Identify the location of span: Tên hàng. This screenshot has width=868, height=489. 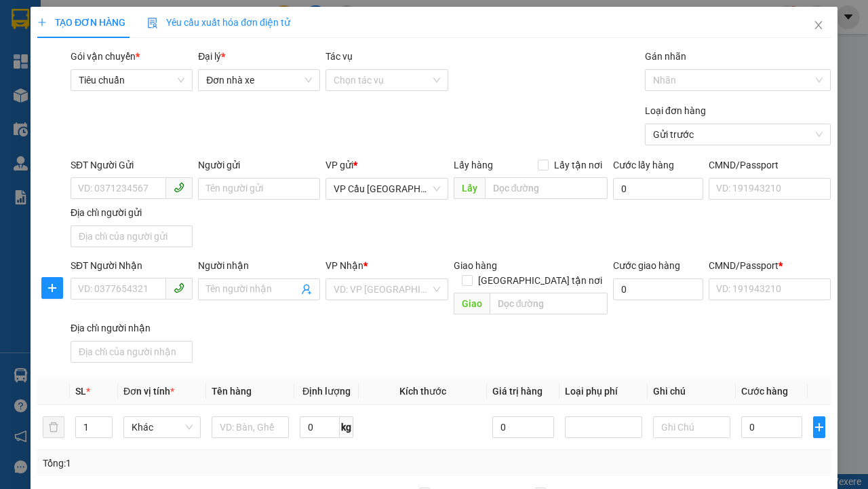
(231, 391).